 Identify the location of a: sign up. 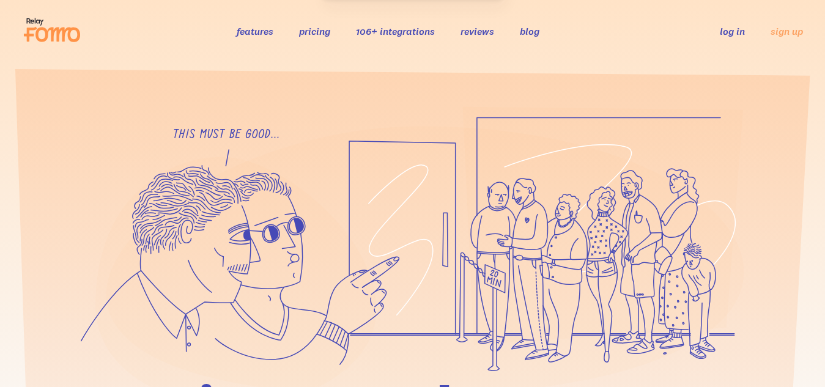
(786, 31).